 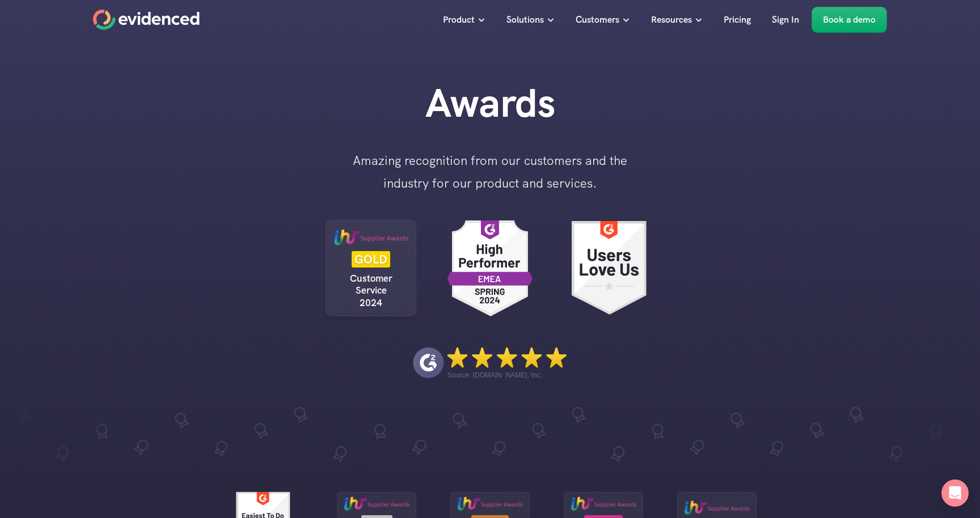 What do you see at coordinates (371, 303) in the screenshot?
I see `p: 2024` at bounding box center [371, 303].